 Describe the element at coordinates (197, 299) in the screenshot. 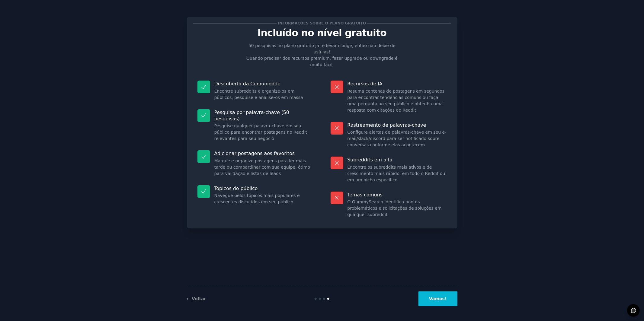

I see `a: ← Voltar` at that location.